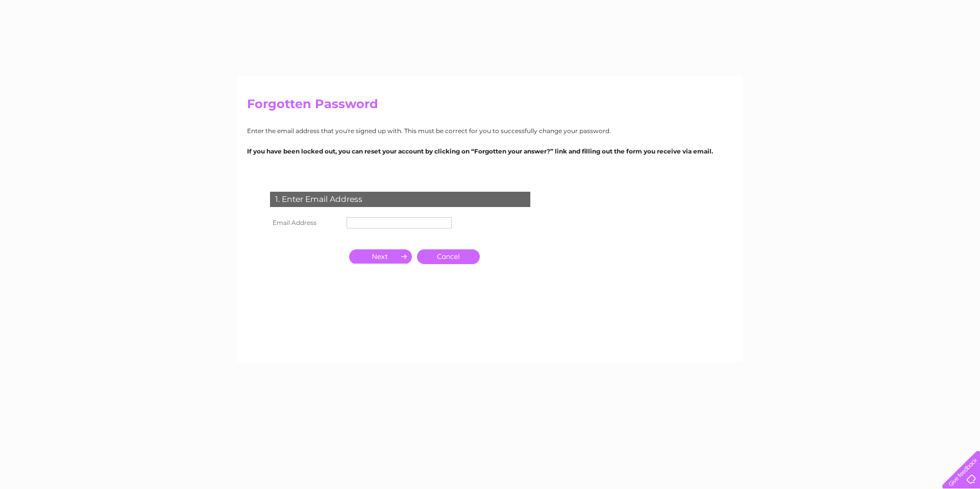  What do you see at coordinates (448, 257) in the screenshot?
I see `a: Cancel` at bounding box center [448, 257].